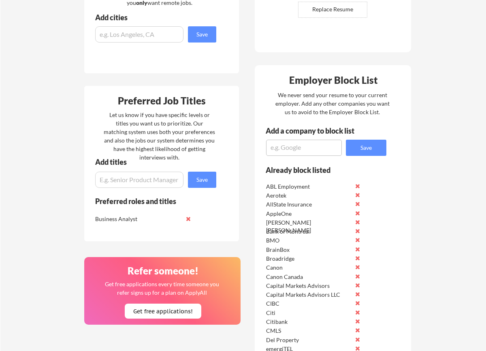 This screenshot has height=351, width=486. I want to click on div: BrainBox, so click(309, 250).